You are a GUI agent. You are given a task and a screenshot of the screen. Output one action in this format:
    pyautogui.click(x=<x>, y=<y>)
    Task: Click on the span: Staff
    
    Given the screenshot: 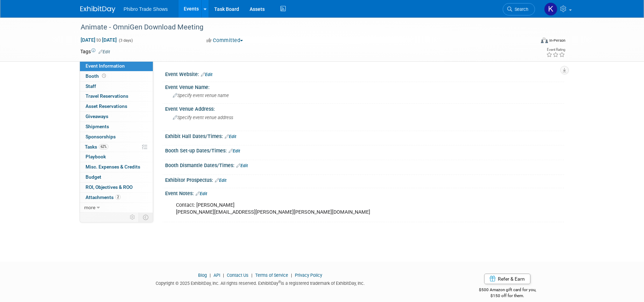 What is the action you would take?
    pyautogui.click(x=91, y=86)
    